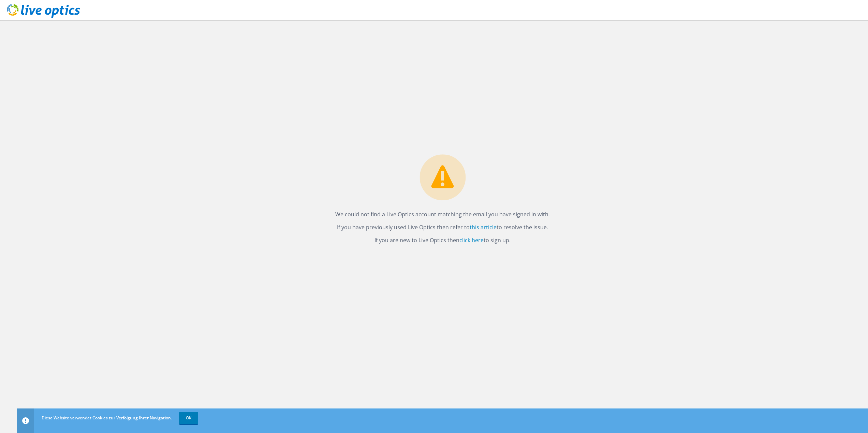 The height and width of the screenshot is (433, 868). I want to click on a: OK, so click(189, 418).